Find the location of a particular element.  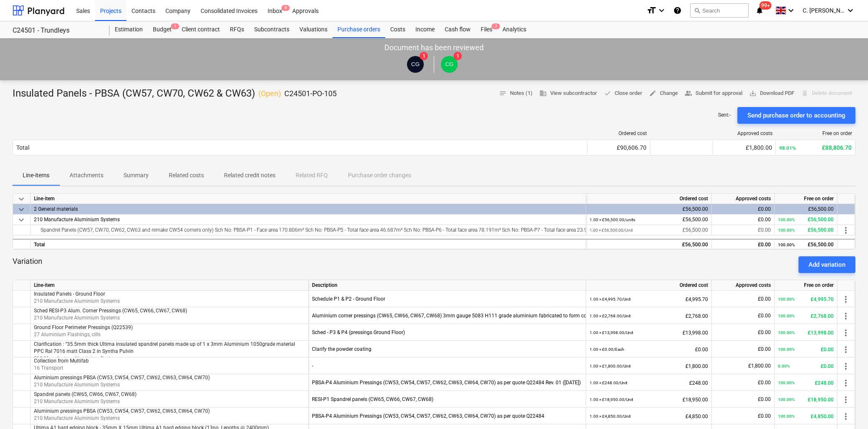

button: Close order is located at coordinates (623, 94).